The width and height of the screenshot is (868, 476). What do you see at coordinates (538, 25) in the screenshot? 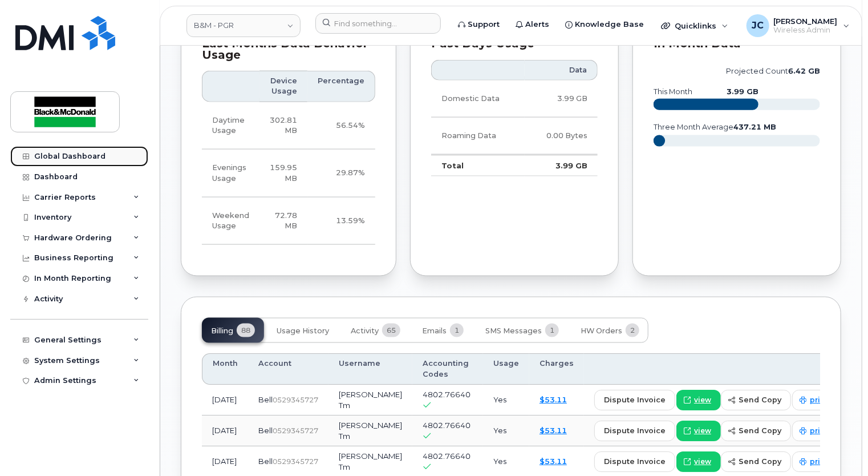
I see `span: Alerts` at bounding box center [538, 25].